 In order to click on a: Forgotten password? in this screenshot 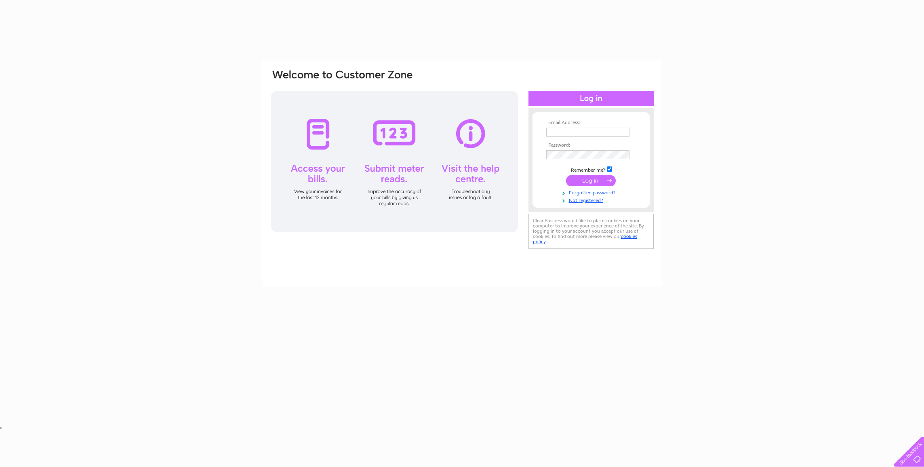, I will do `click(592, 192)`.